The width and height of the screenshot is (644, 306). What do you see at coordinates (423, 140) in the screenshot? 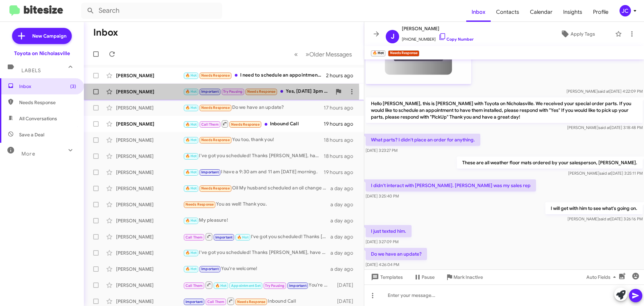
I see `p: What parts? I didn't place an order for anything.` at bounding box center [423, 140].